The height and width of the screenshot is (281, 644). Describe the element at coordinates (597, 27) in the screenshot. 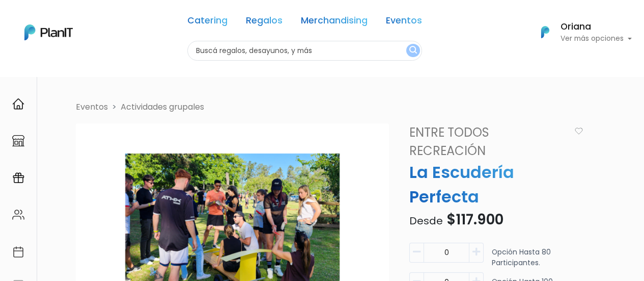

I see `h6: Oriana` at that location.